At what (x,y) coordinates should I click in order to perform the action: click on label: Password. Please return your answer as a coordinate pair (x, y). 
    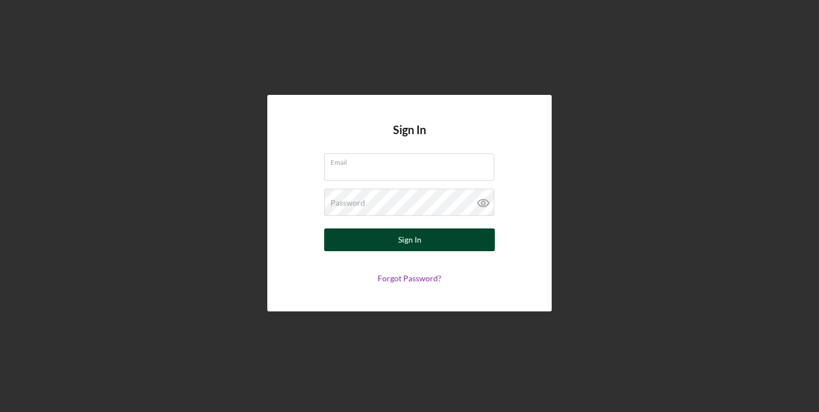
    Looking at the image, I should click on (348, 203).